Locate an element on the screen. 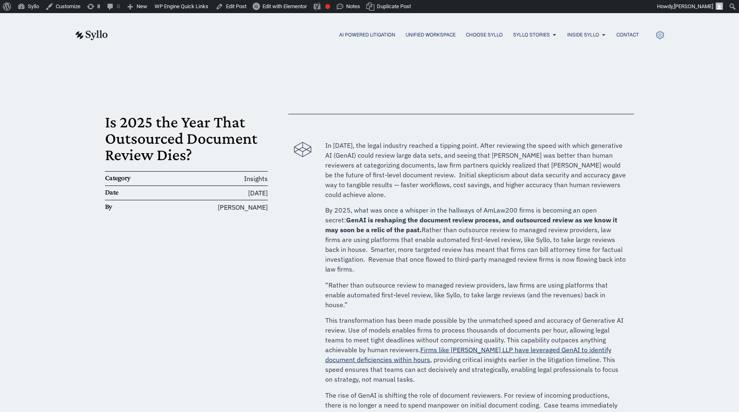 The width and height of the screenshot is (739, 412). strong: GenAI is reshaping the document review process, and outsourced review as we know it may soon be a... is located at coordinates (471, 225).